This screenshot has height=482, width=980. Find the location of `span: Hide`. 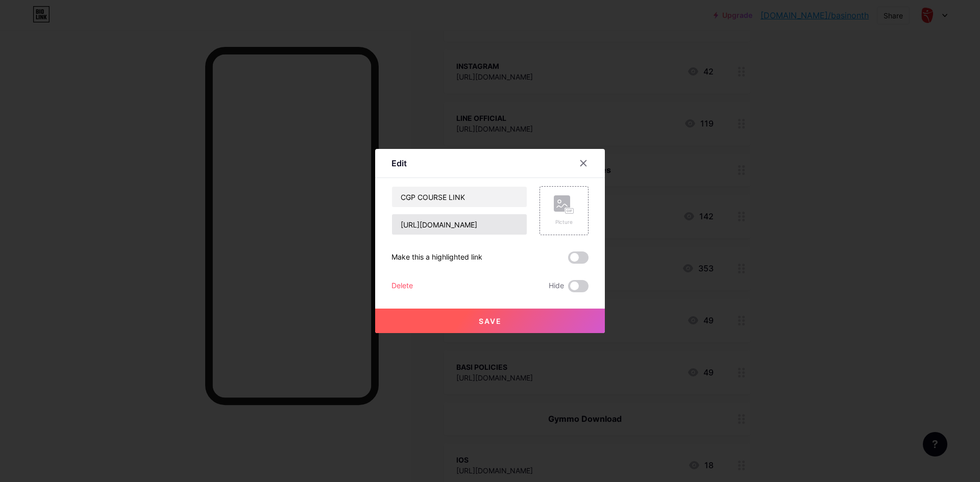

span: Hide is located at coordinates (556, 286).